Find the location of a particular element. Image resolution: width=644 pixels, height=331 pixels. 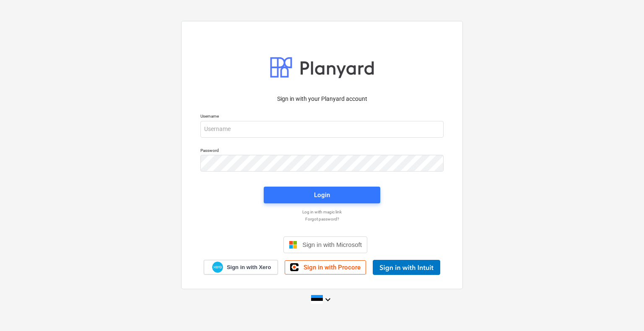

a: Forgot password? is located at coordinates (322, 219).